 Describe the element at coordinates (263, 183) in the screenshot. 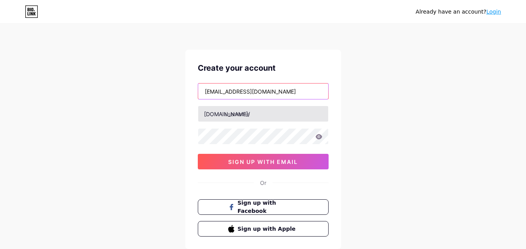

I see `div: Or` at that location.